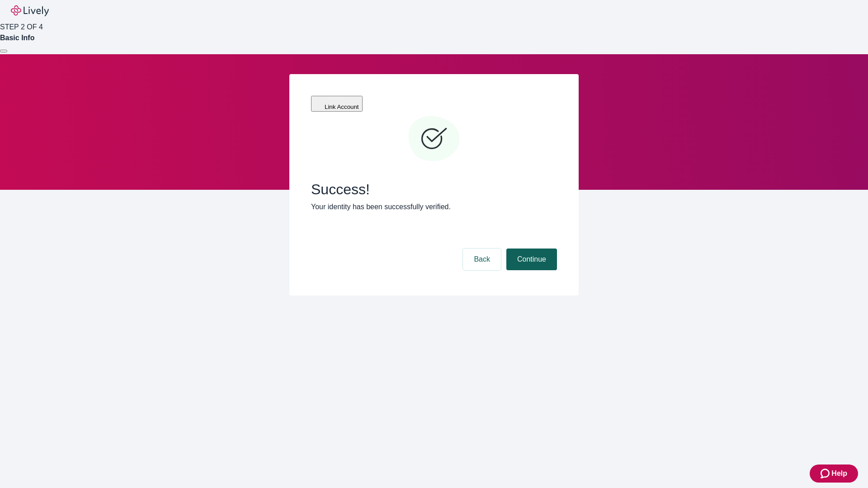 The height and width of the screenshot is (488, 868). I want to click on button: Link Account, so click(337, 104).